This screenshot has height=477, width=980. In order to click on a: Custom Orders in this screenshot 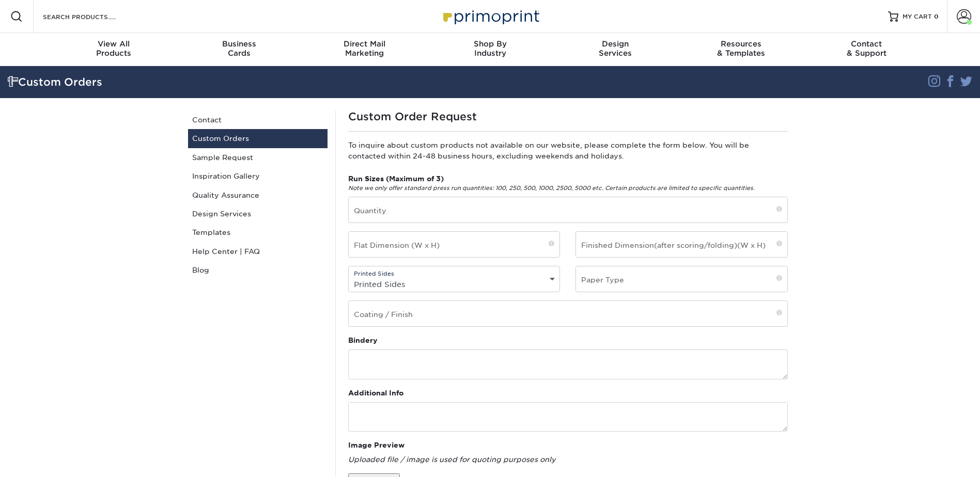, I will do `click(258, 139)`.